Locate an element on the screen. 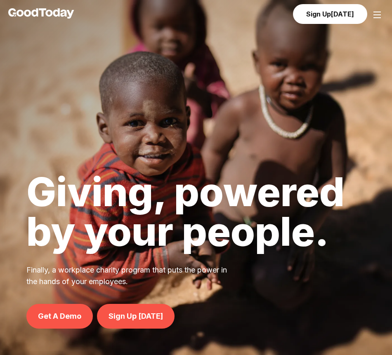 Image resolution: width=392 pixels, height=355 pixels. img: GoodToday is located at coordinates (41, 13).